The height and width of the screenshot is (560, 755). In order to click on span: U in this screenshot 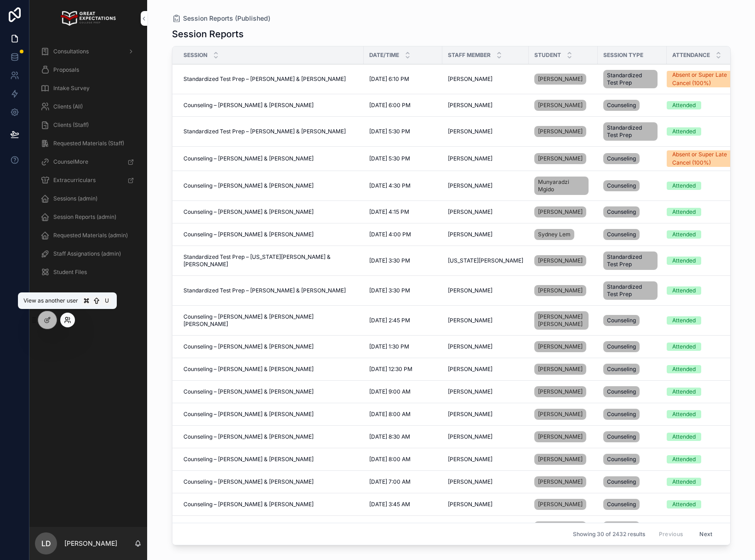, I will do `click(107, 301)`.